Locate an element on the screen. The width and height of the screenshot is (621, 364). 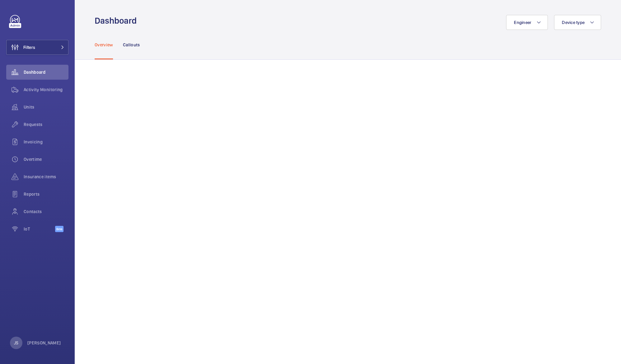
button: Device type is located at coordinates (577, 22).